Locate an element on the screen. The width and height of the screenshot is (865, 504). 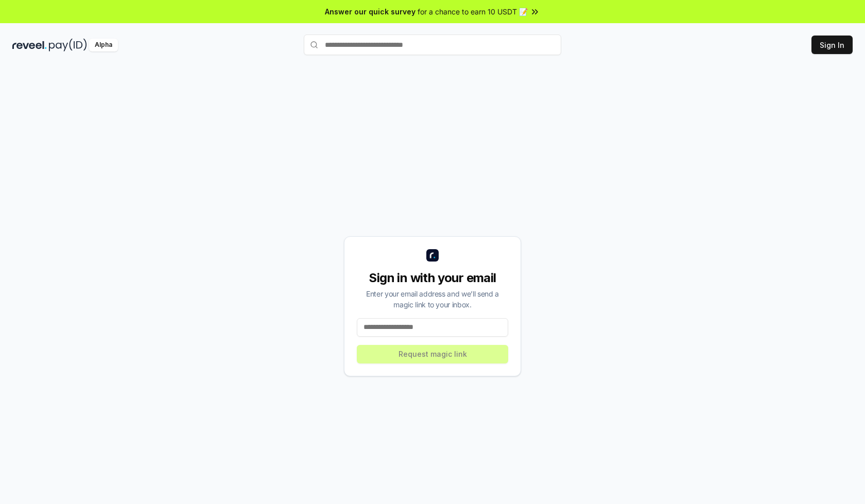
div: Sign in with your email is located at coordinates (432, 278).